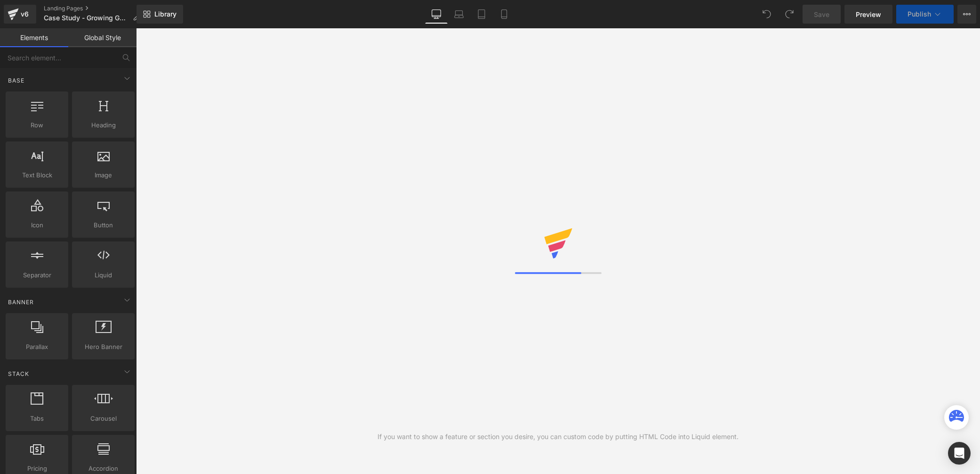 The image size is (980, 474). What do you see at coordinates (822, 14) in the screenshot?
I see `span: Save` at bounding box center [822, 14].